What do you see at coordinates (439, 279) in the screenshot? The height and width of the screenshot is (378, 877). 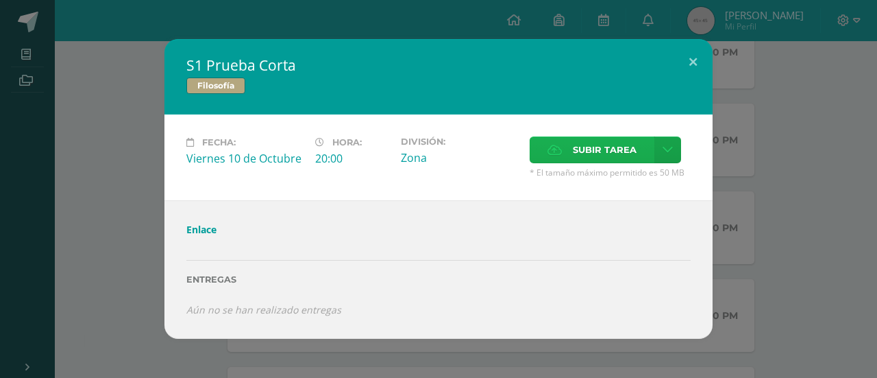 I see `label: Entregas` at bounding box center [439, 279].